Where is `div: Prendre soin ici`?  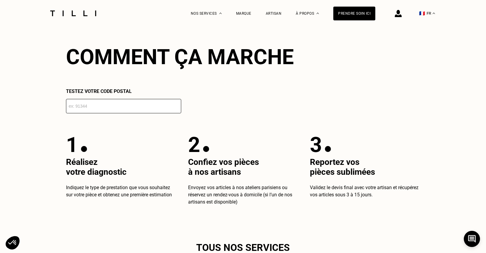
div: Prendre soin ici is located at coordinates (354, 14).